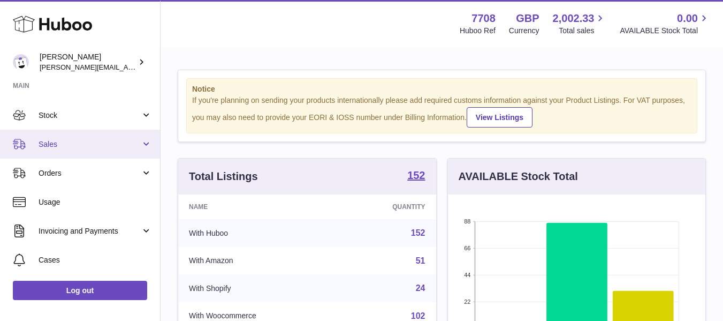  I want to click on img: victor@erbology.co, so click(21, 62).